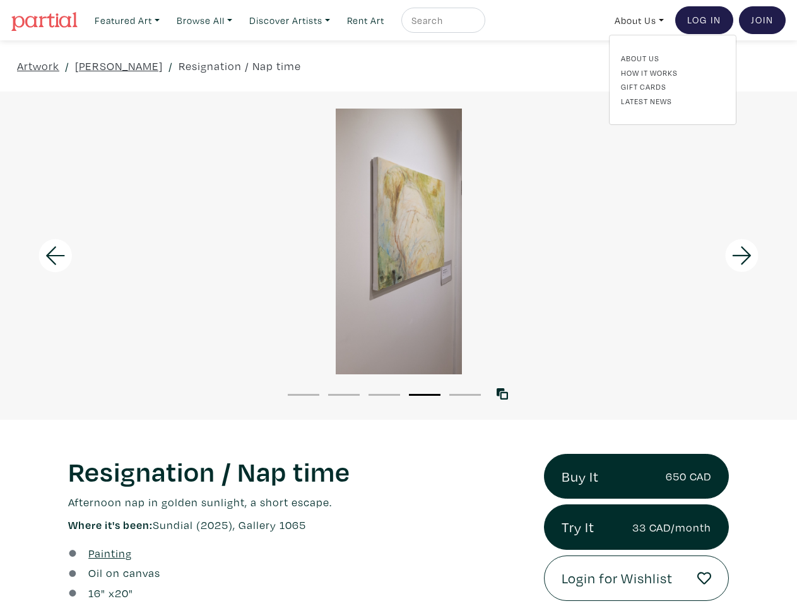 The image size is (797, 606). What do you see at coordinates (688, 476) in the screenshot?
I see `small: 650 CAD` at bounding box center [688, 476].